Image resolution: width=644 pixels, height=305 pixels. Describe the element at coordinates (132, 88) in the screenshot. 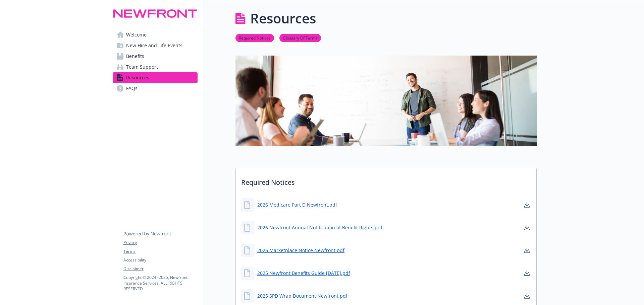

I see `span: FAQs` at that location.